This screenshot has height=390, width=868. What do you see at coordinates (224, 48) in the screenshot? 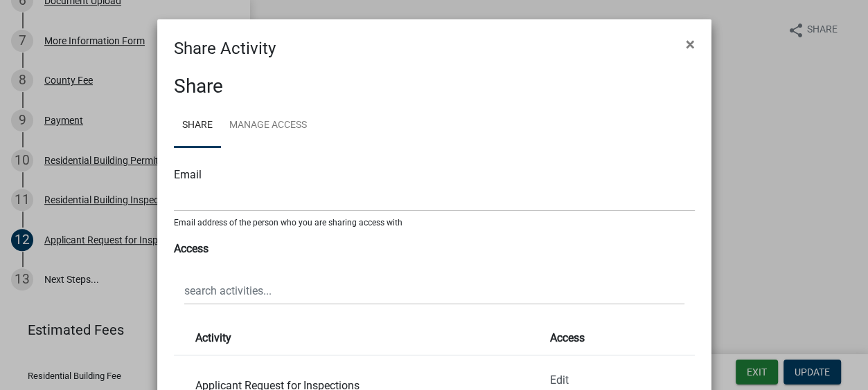
I see `h4: Share Activity` at bounding box center [224, 48].